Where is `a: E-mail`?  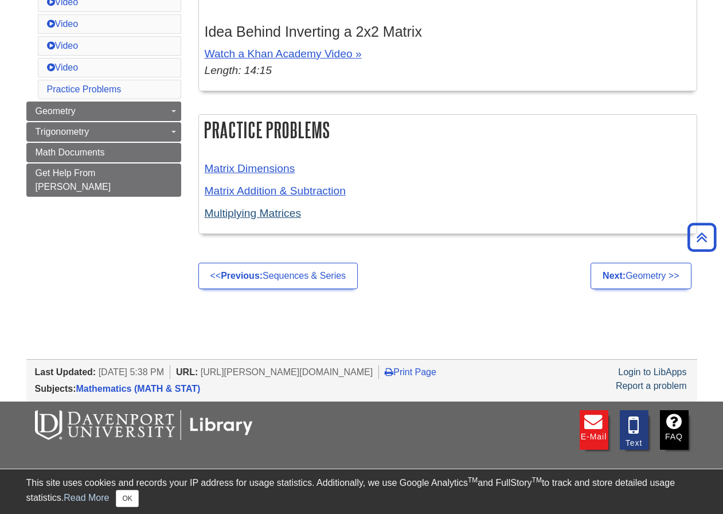
a: E-mail is located at coordinates (594, 429).